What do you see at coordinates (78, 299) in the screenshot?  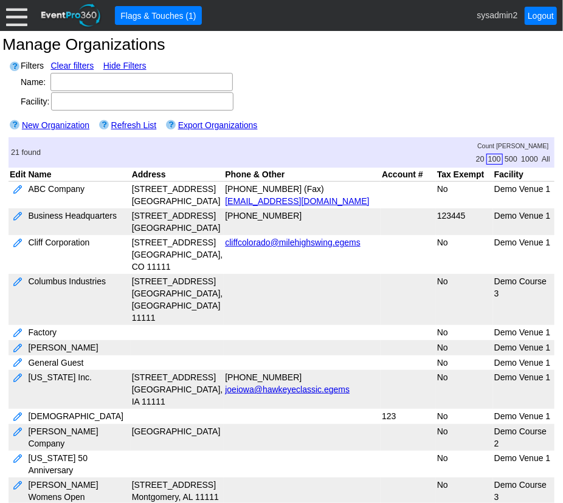 I see `td: Columbus Industries` at bounding box center [78, 299].